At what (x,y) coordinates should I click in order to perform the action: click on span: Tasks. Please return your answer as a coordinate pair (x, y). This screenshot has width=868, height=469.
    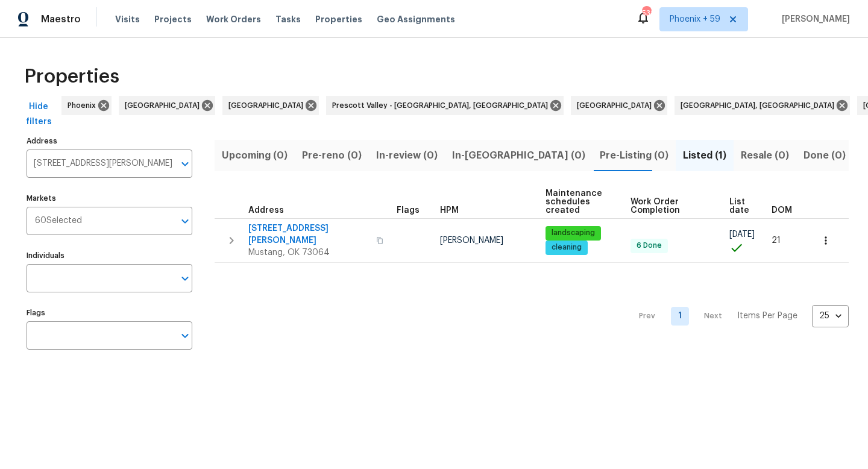
    Looking at the image, I should click on (288, 19).